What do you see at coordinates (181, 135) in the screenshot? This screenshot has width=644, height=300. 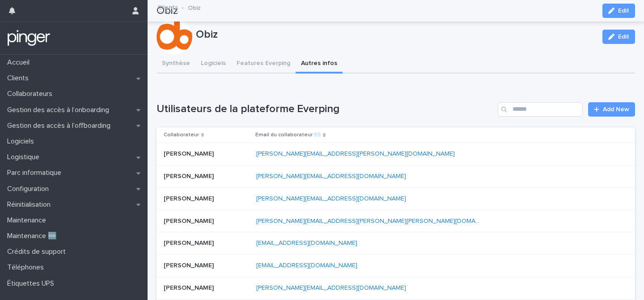 I see `p: Collaborateur` at bounding box center [181, 135].